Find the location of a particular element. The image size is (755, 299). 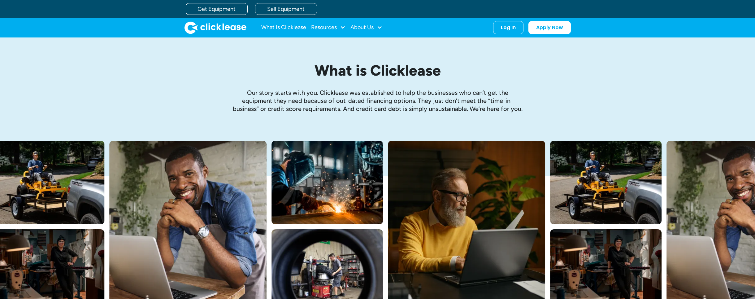

a: Sell Equipment is located at coordinates (286, 9).